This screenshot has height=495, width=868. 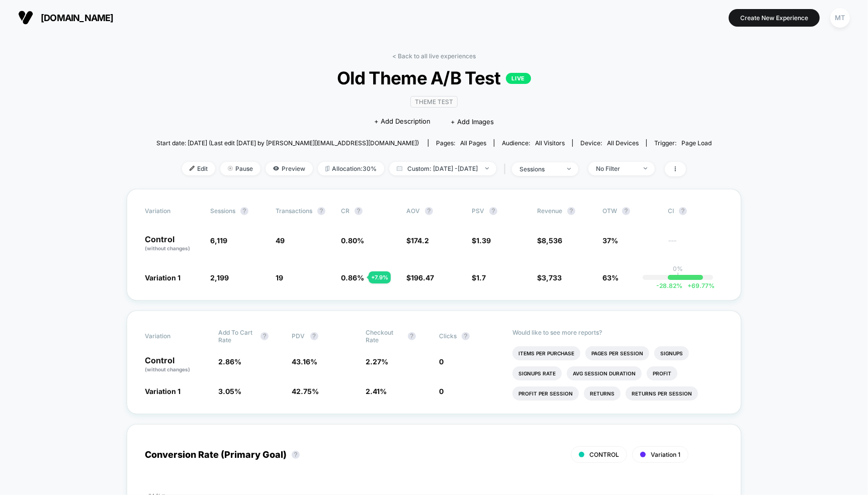 I want to click on span: Page Load, so click(x=697, y=143).